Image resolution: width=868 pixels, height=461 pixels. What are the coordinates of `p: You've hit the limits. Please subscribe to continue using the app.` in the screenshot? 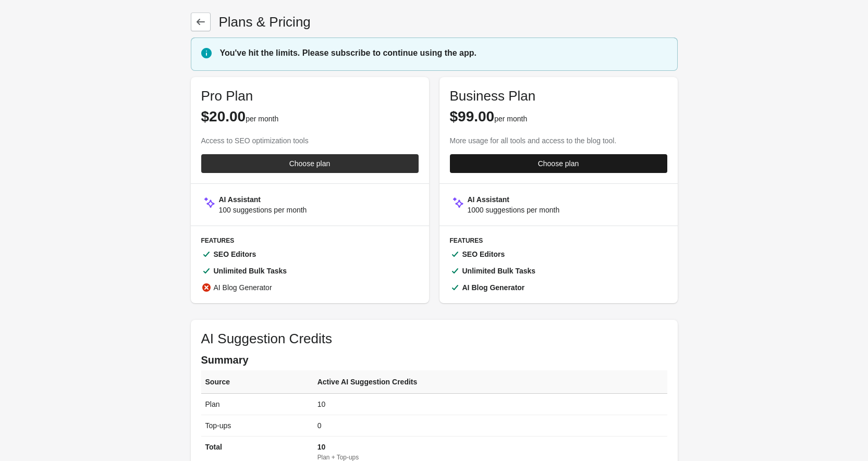 It's located at (444, 54).